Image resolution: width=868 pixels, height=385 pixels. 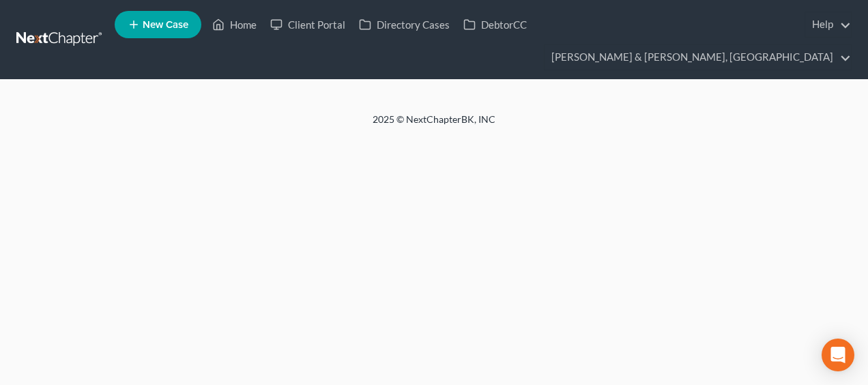 What do you see at coordinates (307, 25) in the screenshot?
I see `a: Client Portal` at bounding box center [307, 25].